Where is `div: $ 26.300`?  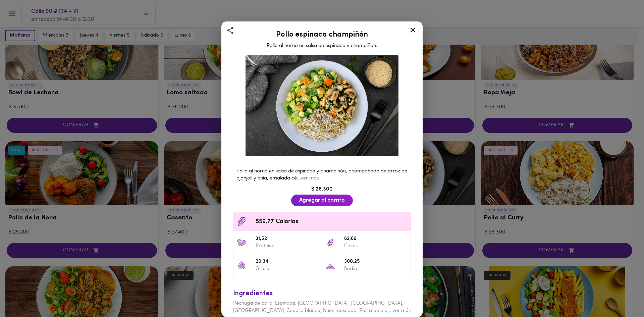
div: $ 26.300 is located at coordinates (322, 190).